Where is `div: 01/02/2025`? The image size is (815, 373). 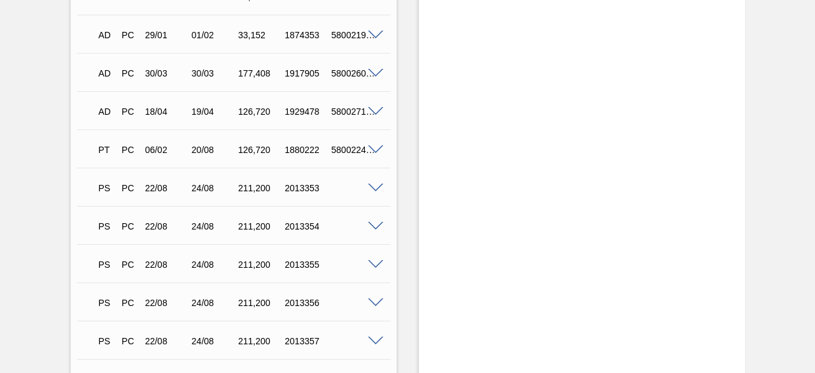 div: 01/02/2025 is located at coordinates (213, 35).